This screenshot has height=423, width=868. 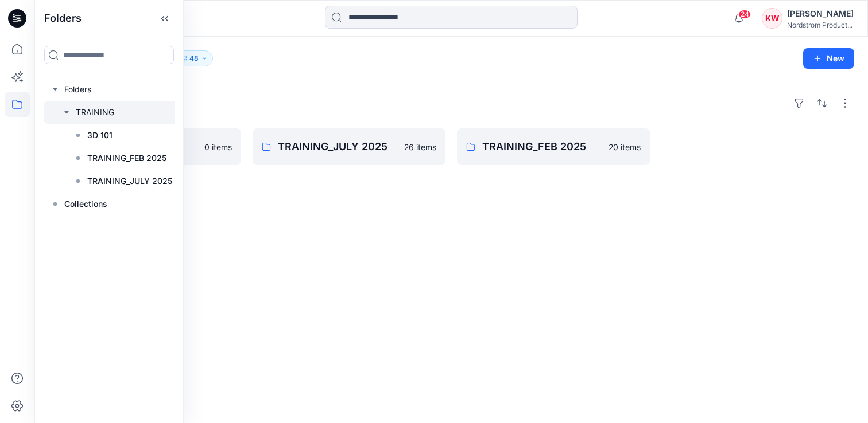 What do you see at coordinates (194, 58) in the screenshot?
I see `p: 48` at bounding box center [194, 58].